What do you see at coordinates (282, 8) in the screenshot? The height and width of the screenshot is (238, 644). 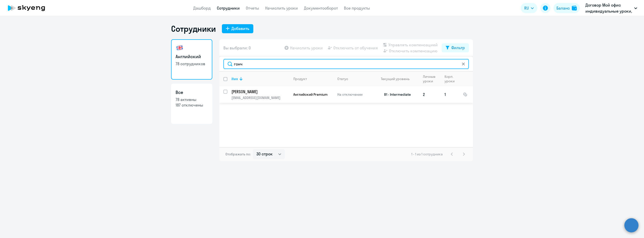 I see `a: Начислить уроки` at bounding box center [282, 8].